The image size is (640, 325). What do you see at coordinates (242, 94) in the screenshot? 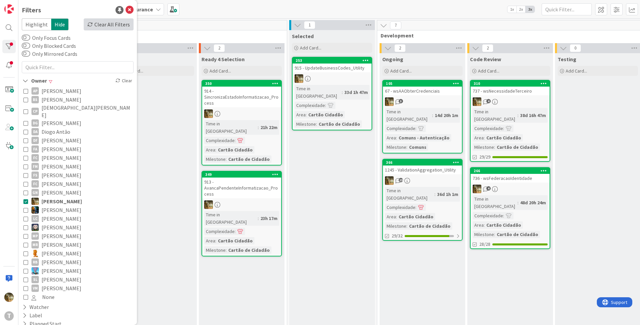
I see `div: 350914 - SincronizaEstadoInformatizacao_Process` at bounding box center [242, 94].